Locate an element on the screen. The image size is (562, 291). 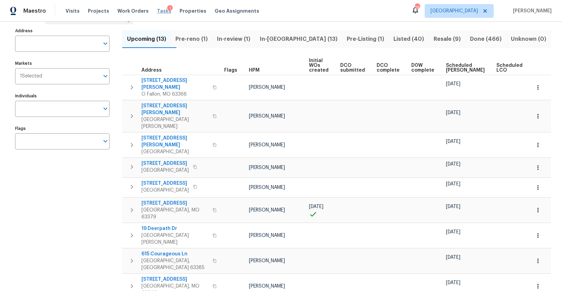
label: Flags is located at coordinates (62, 129).